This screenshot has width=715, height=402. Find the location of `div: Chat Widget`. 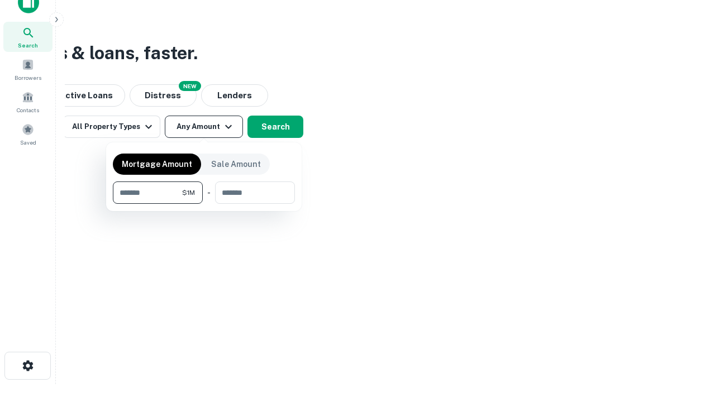

div: Chat Widget is located at coordinates (688, 340).